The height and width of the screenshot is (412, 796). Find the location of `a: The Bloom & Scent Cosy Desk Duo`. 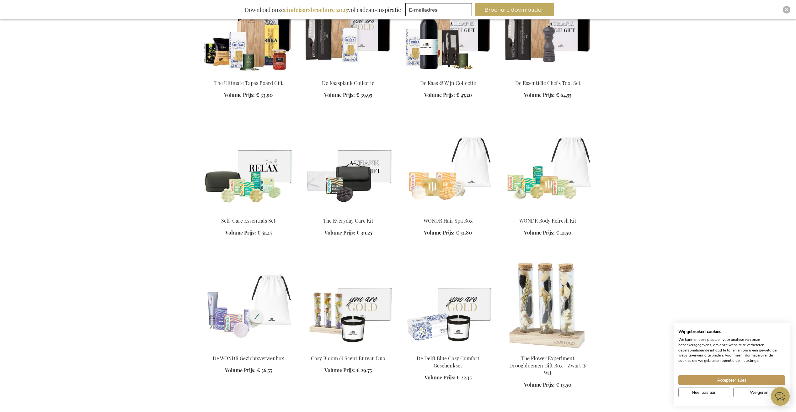

a: The Bloom & Scent Cosy Desk Duo is located at coordinates (348, 350).